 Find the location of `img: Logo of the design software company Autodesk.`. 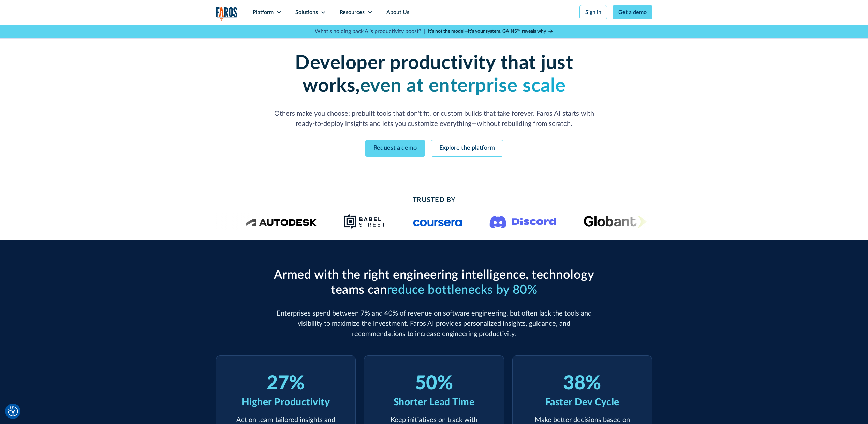

img: Logo of the design software company Autodesk. is located at coordinates (281, 222).